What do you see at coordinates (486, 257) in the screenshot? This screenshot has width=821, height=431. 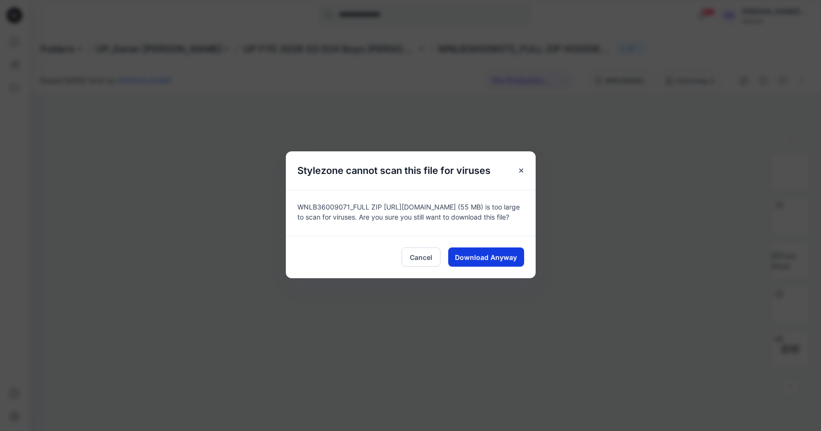 I see `span: Download Anyway` at bounding box center [486, 257].